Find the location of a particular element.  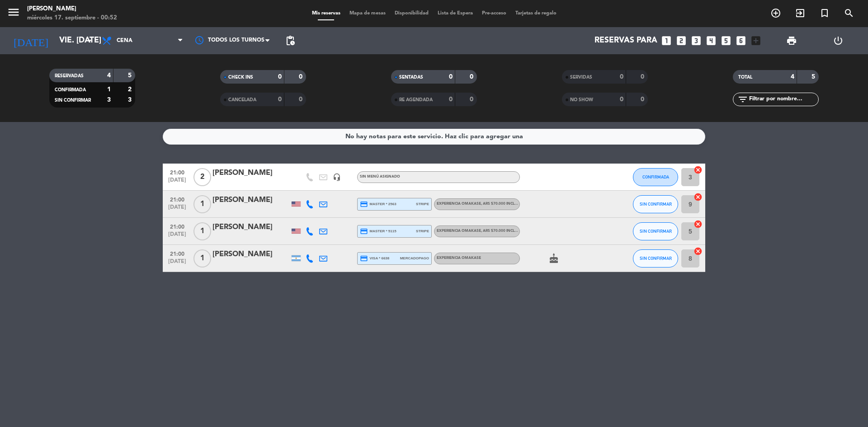

span: Tarjetas de regalo is located at coordinates (536, 13).